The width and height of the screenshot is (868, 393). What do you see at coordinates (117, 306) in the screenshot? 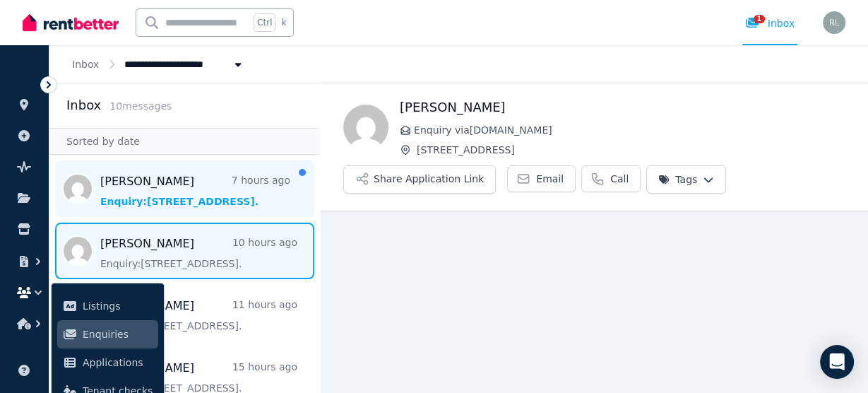
I see `span: Listings` at bounding box center [117, 306].